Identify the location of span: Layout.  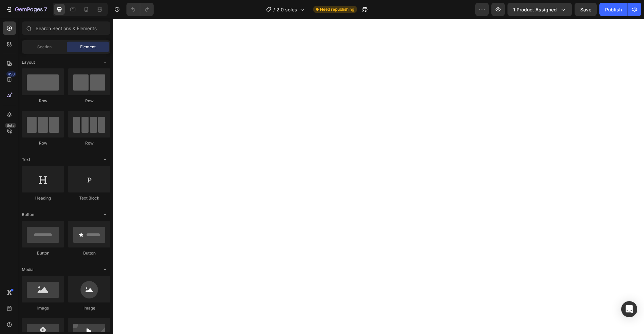
(28, 62).